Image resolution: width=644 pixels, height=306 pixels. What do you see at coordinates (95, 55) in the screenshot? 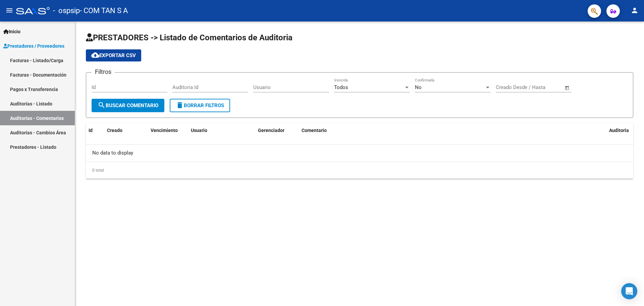
I see `mat-icon: cloud_download` at bounding box center [95, 55].